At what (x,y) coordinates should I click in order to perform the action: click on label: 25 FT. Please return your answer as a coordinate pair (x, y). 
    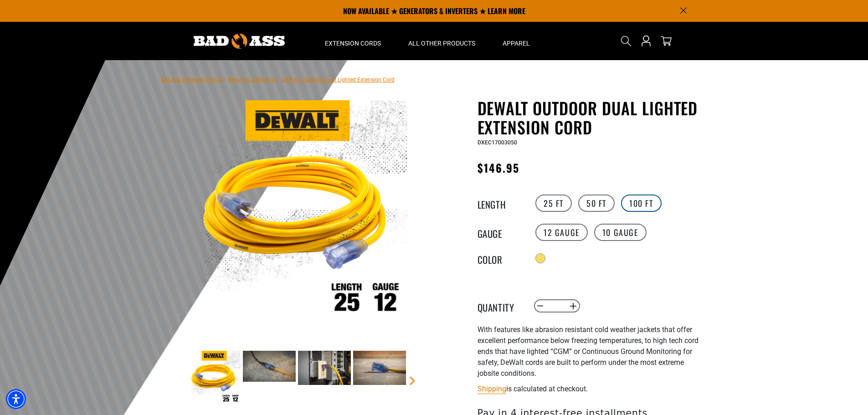
    Looking at the image, I should click on (554, 203).